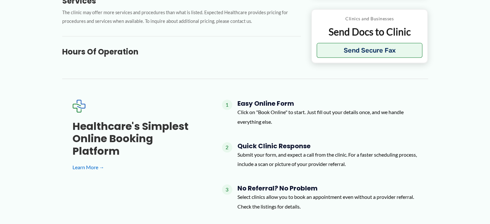  I want to click on p: Select clinics allow you to book an appointment even without a provider referral. Check the listi..., so click(328, 201).